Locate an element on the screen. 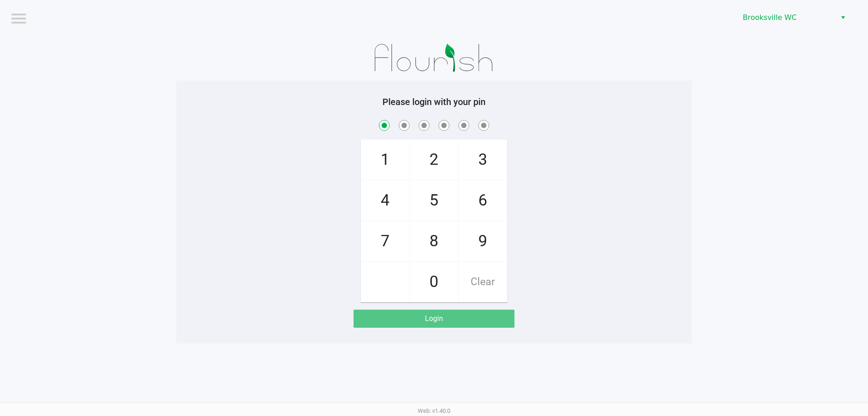 This screenshot has width=868, height=416. span: 7 is located at coordinates (385, 241).